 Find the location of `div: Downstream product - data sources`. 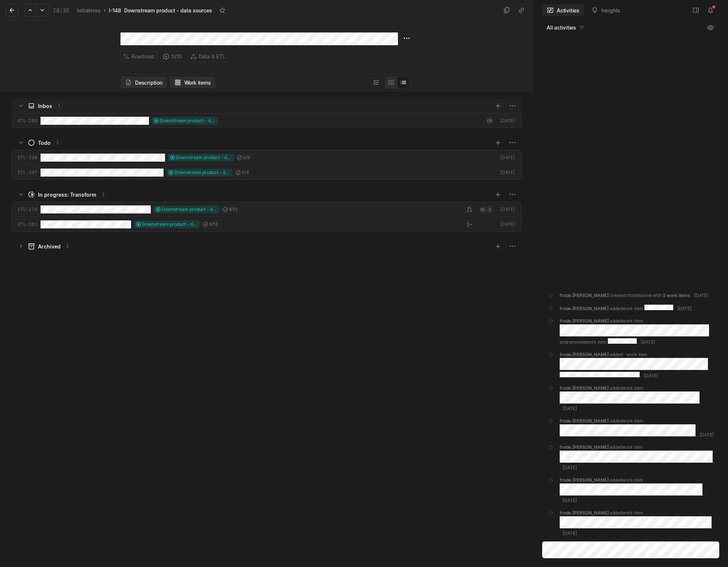

div: Downstream product - data sources is located at coordinates (168, 10).